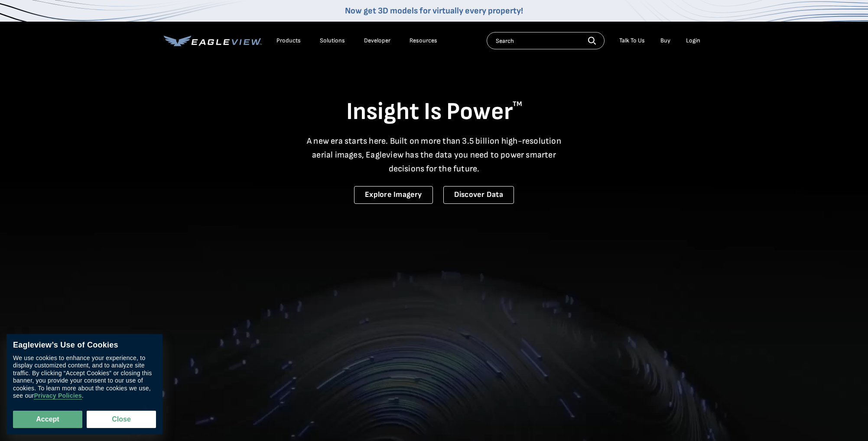  I want to click on a: Privacy Policies, so click(58, 396).